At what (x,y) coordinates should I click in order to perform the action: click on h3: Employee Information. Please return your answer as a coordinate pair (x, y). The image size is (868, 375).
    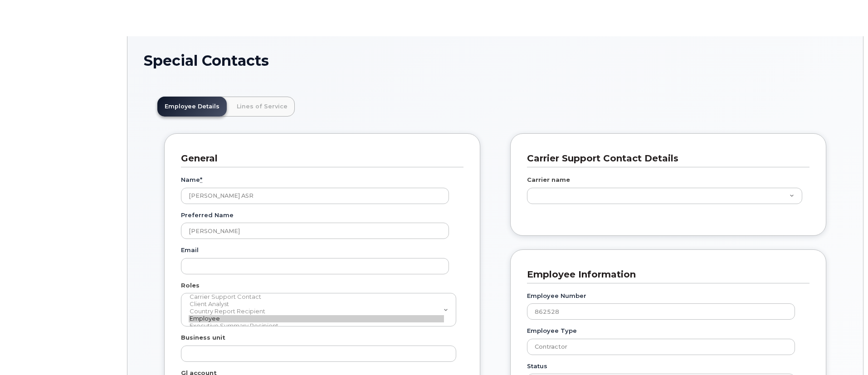
    Looking at the image, I should click on (665, 274).